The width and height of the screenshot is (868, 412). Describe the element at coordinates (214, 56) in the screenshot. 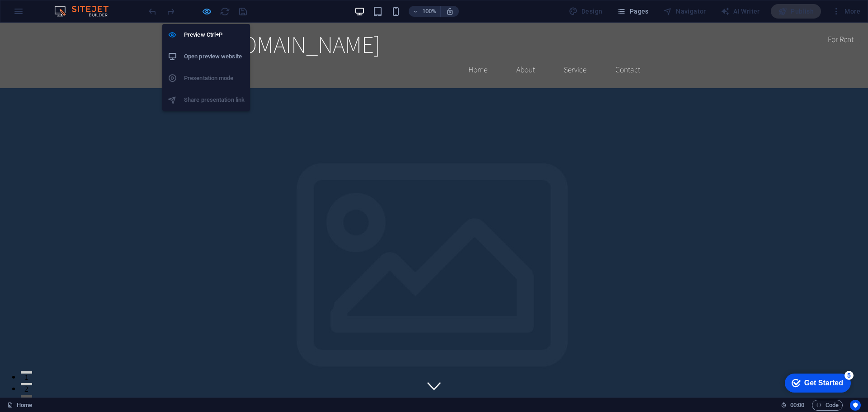

I see `h6: Open preview website` at that location.